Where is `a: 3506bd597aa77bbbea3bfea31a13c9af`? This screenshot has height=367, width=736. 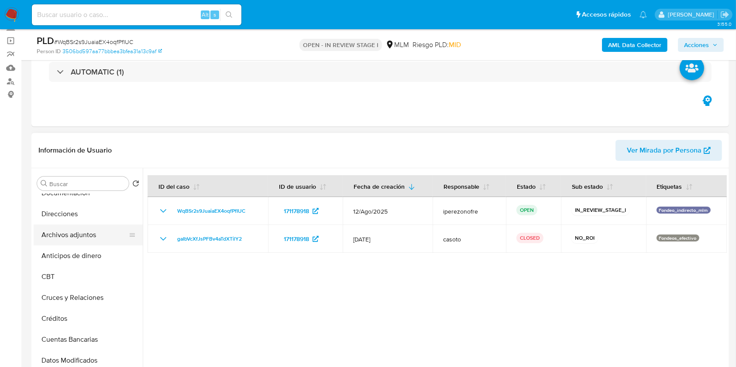 a: 3506bd597aa77bbbea3bfea31a13c9af is located at coordinates (112, 51).